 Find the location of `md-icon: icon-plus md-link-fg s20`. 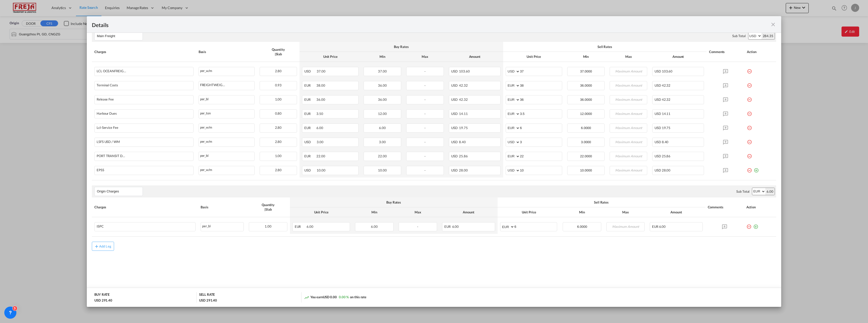

md-icon: icon-plus md-link-fg s20 is located at coordinates (97, 246).